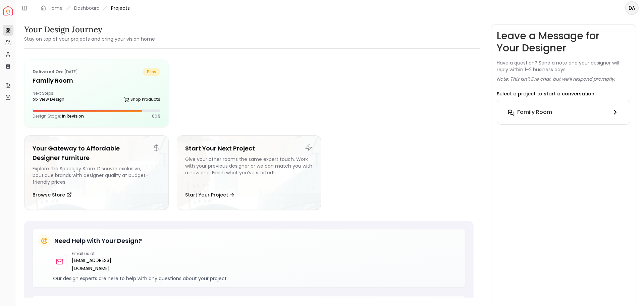 Image resolution: width=644 pixels, height=306 pixels. I want to click on a: Dashboard, so click(87, 8).